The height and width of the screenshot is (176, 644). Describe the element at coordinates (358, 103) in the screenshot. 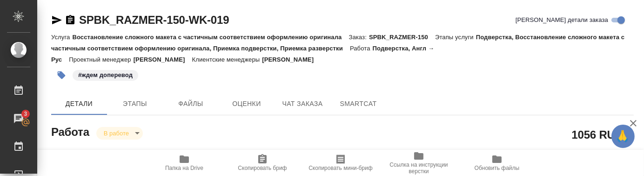

I see `span: SmartCat` at that location.